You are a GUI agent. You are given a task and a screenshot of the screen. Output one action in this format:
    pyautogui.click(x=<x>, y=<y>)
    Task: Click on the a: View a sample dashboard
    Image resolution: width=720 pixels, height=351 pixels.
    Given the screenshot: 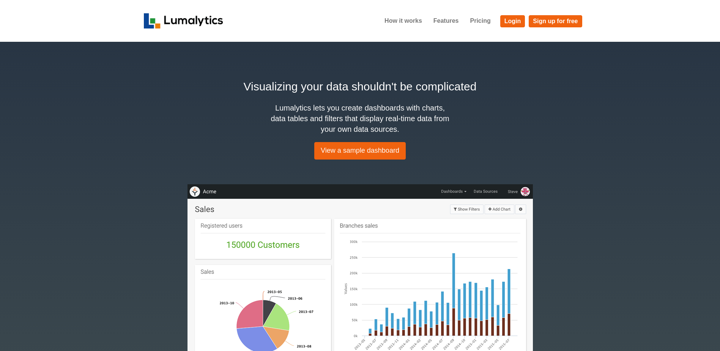 What is the action you would take?
    pyautogui.click(x=360, y=151)
    